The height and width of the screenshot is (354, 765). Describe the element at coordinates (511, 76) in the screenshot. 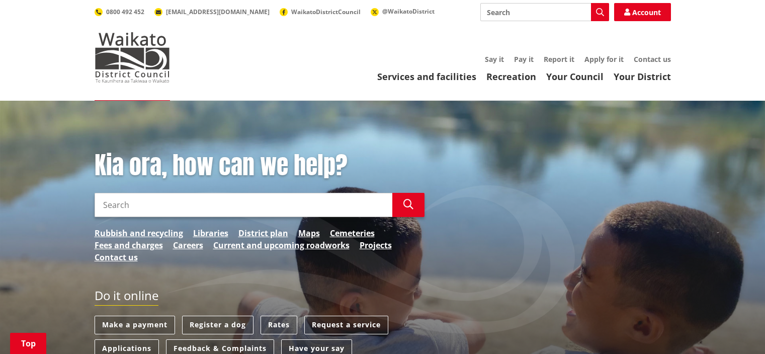

I see `a: Recreation` at that location.